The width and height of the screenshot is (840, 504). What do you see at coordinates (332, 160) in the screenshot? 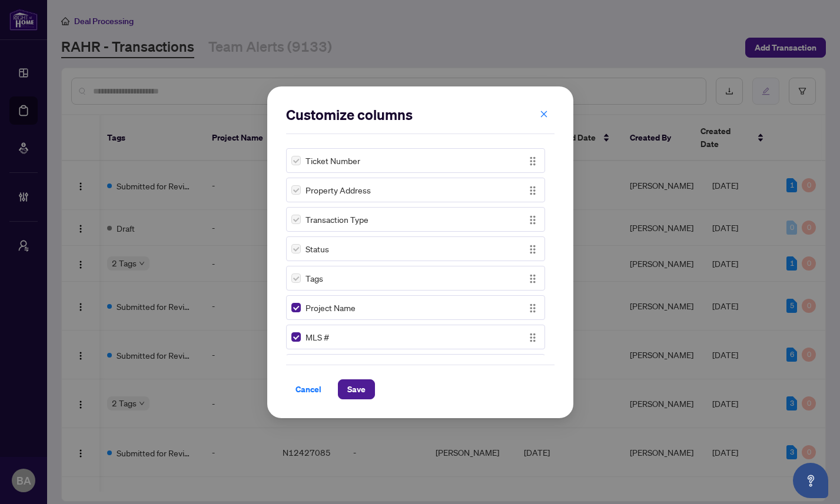
I see `span: Ticket Number` at bounding box center [332, 160].